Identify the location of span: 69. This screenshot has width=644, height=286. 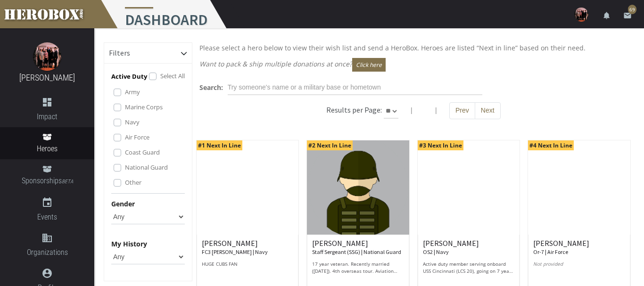
(632, 9).